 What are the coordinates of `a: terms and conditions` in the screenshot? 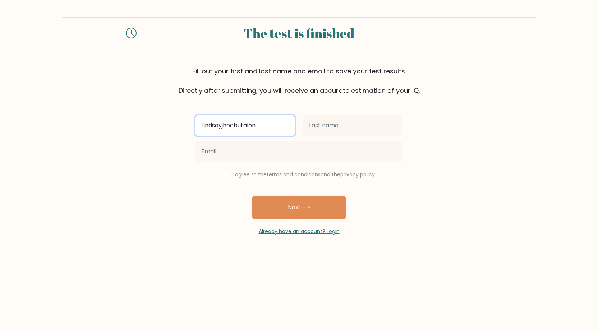 It's located at (294, 174).